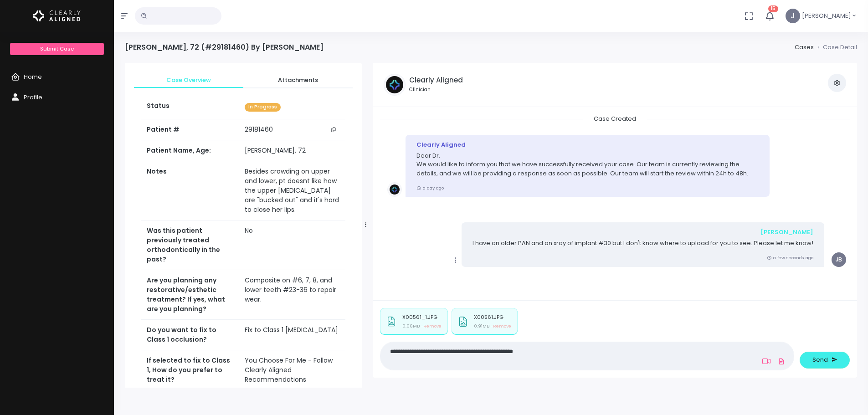  Describe the element at coordinates (190, 150) in the screenshot. I see `th: Patient Name, Age:` at that location.